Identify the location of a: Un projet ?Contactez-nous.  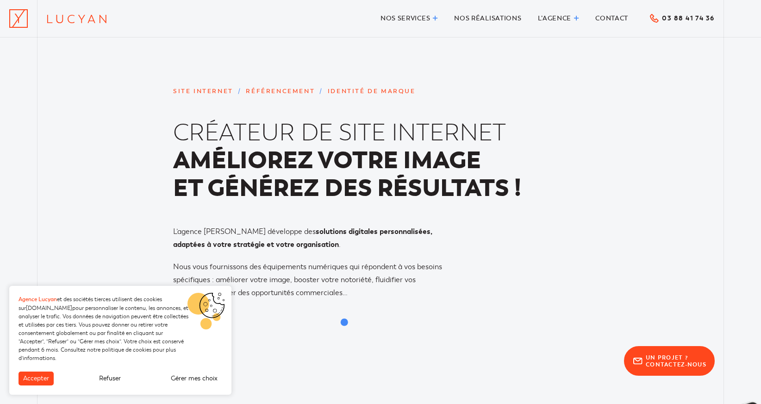
(670, 361).